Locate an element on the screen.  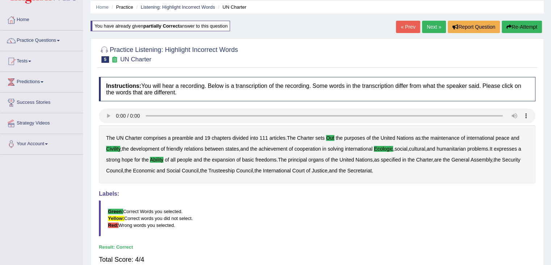
b: Justice is located at coordinates (320, 170).